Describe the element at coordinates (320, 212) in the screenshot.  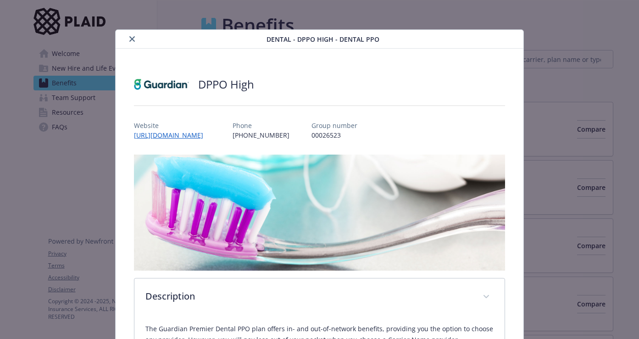
I see `img: banner` at that location.